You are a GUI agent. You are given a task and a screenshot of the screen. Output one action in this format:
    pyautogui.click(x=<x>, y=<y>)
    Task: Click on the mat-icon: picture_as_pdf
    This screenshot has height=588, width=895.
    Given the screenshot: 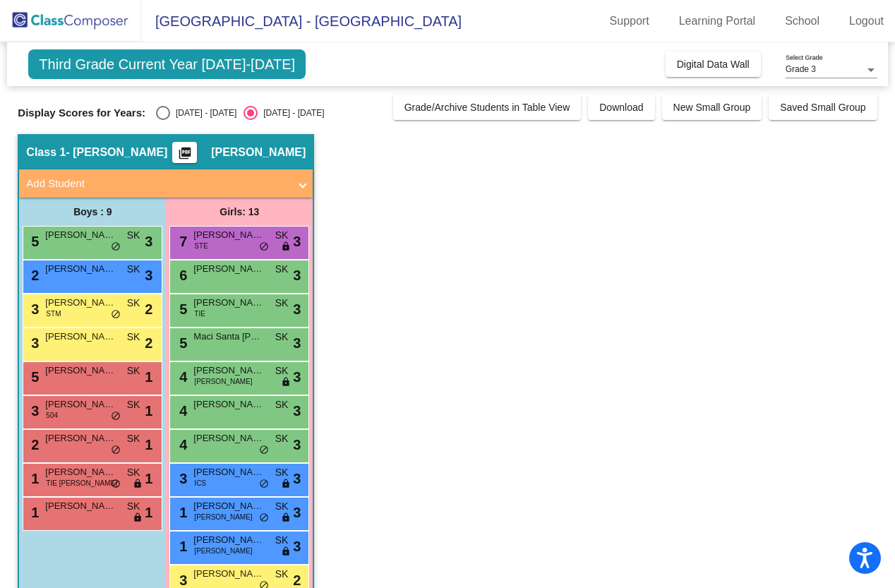 What is the action you would take?
    pyautogui.click(x=185, y=156)
    